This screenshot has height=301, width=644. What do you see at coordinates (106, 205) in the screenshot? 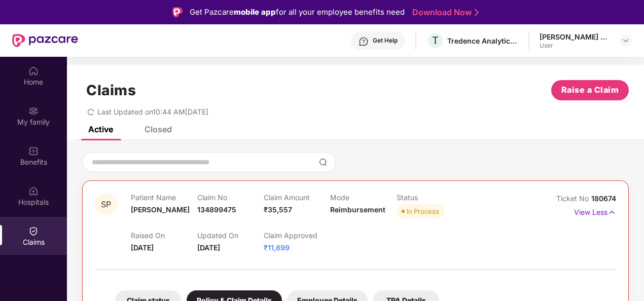
I see `span: SP` at bounding box center [106, 205].